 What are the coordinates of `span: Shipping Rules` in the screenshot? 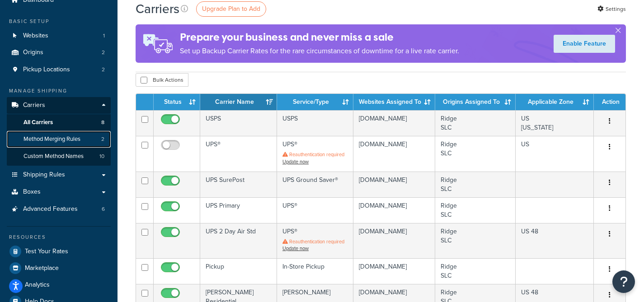 It's located at (44, 175).